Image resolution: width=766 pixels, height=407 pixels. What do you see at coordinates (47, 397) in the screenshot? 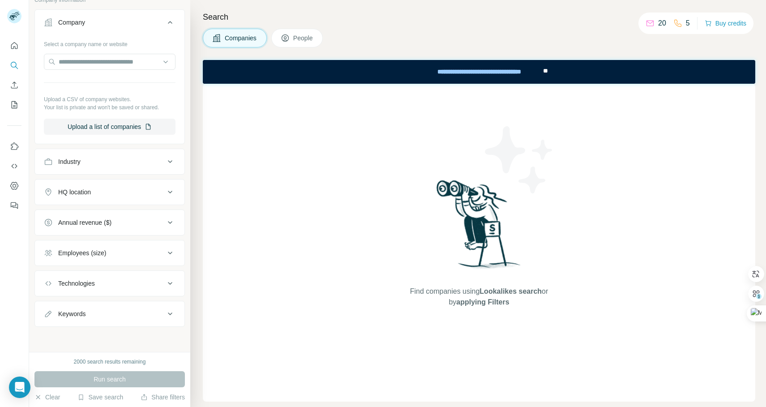
I see `button: Clear` at bounding box center [47, 397].